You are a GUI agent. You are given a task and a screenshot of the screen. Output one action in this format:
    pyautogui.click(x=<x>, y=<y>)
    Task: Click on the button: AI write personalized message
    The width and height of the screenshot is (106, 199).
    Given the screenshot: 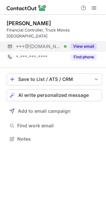 What is the action you would take?
    pyautogui.click(x=54, y=95)
    